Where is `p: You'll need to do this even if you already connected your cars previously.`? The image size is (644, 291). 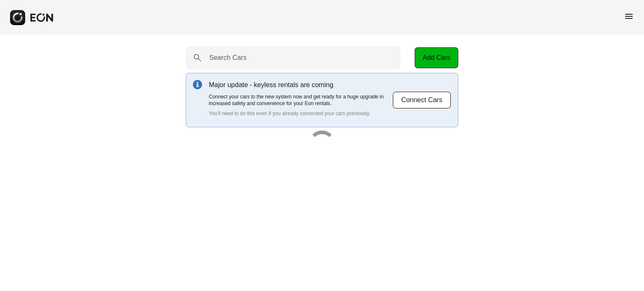 p: You'll need to do this even if you already connected your cars previously. is located at coordinates (301, 113).